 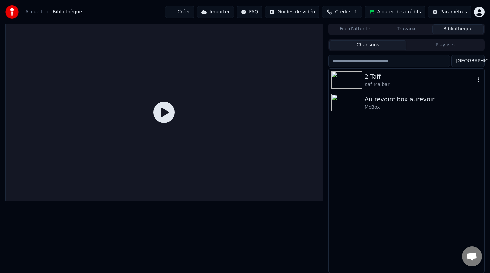 I want to click on button: Guides de vidéo, so click(x=292, y=12).